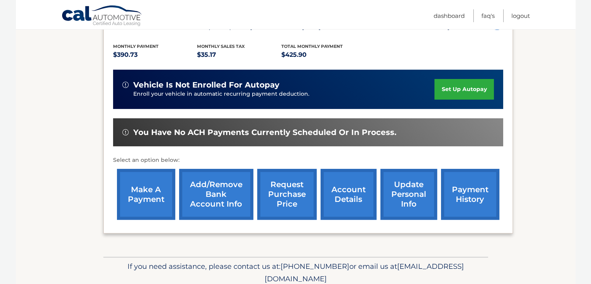 This screenshot has height=284, width=591. I want to click on span: Monthly sales Tax, so click(221, 46).